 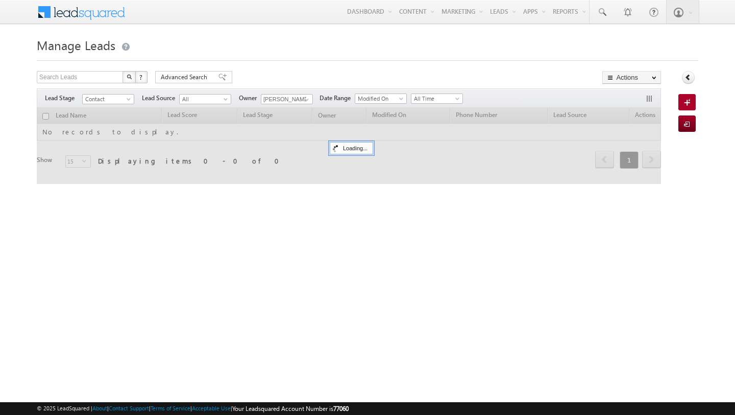 I want to click on a: Contact, so click(x=108, y=99).